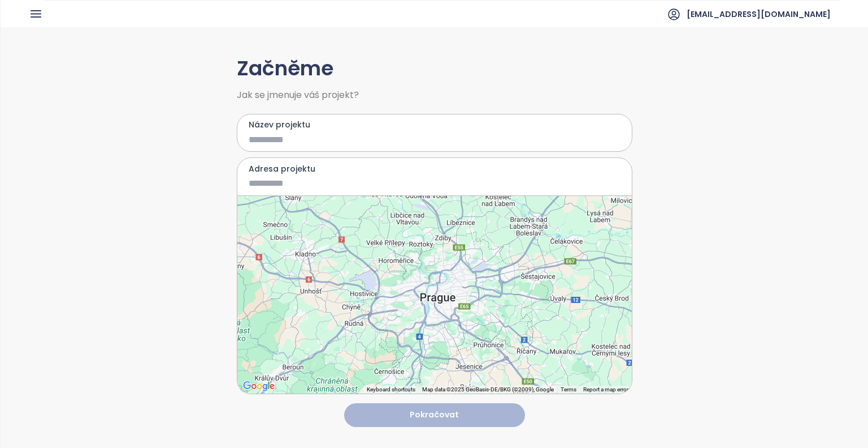 The height and width of the screenshot is (448, 868). I want to click on a: Open this area in Google Maps (opens a new window), so click(259, 386).